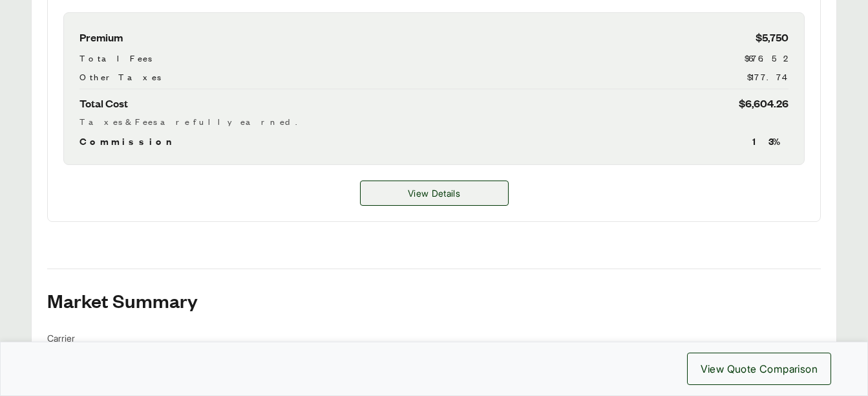 This screenshot has height=396, width=868. I want to click on span: $6,604.26, so click(763, 103).